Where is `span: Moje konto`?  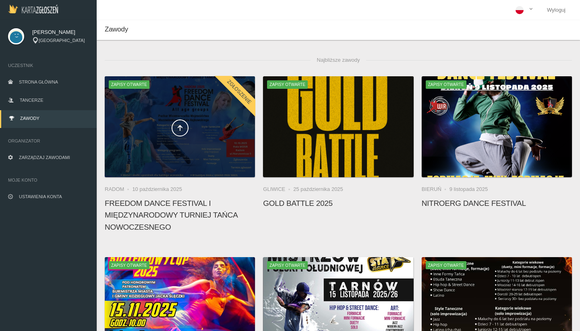
span: Moje konto is located at coordinates (48, 180).